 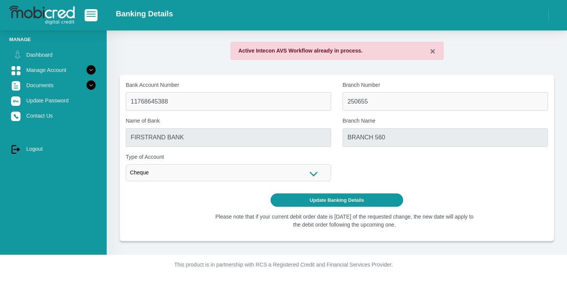 What do you see at coordinates (228, 138) in the screenshot?
I see `input: Name of Bank` at bounding box center [228, 138].